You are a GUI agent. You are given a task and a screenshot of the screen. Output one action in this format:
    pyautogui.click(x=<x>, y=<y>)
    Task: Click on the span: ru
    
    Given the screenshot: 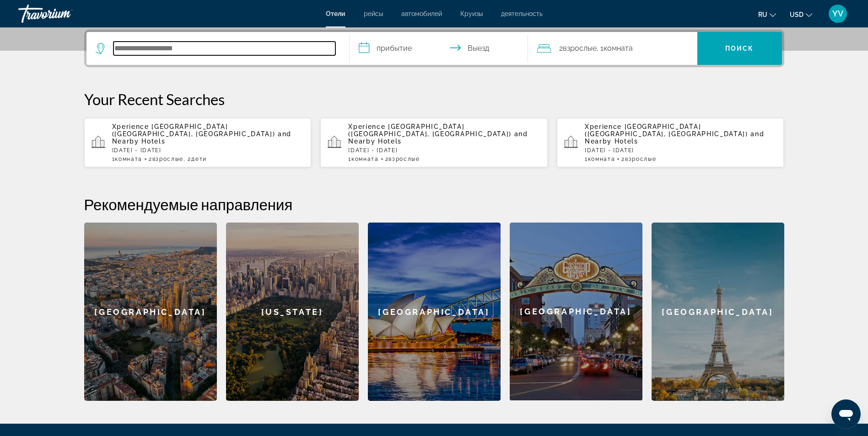 What is the action you would take?
    pyautogui.click(x=763, y=14)
    